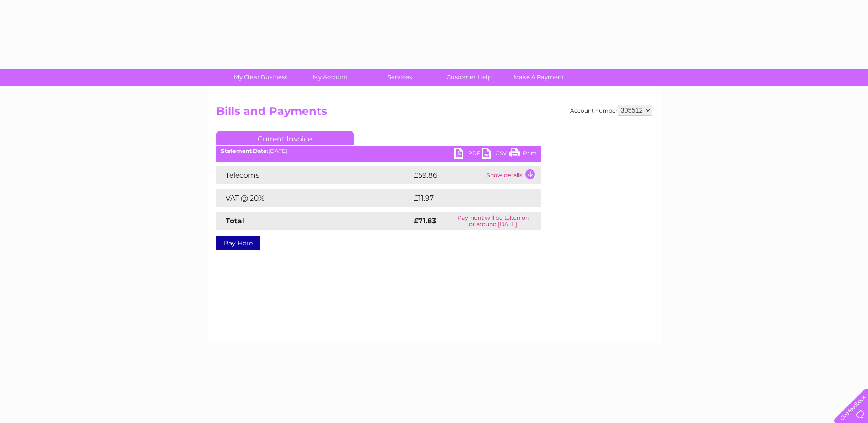  Describe the element at coordinates (539, 77) in the screenshot. I see `a: Make A Payment` at that location.